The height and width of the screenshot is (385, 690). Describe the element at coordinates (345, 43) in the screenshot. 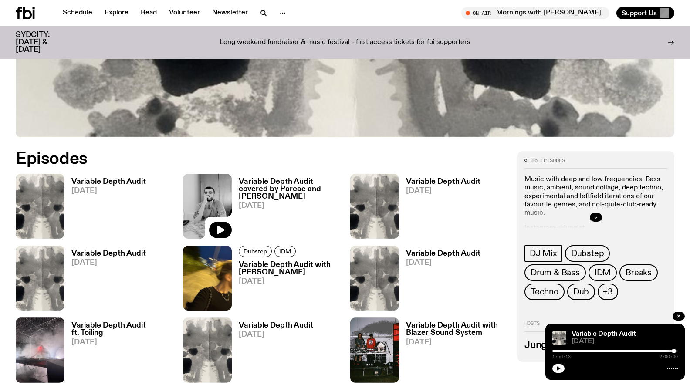

I see `p: Long weekend fundraiser & music festival - first access tickets for fbi supporters` at that location.